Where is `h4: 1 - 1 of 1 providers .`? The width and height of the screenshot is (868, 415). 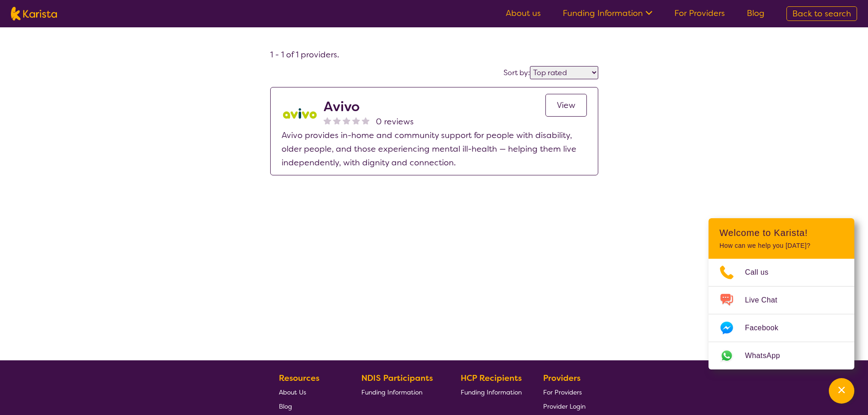
h4: 1 - 1 of 1 providers . is located at coordinates (434, 55).